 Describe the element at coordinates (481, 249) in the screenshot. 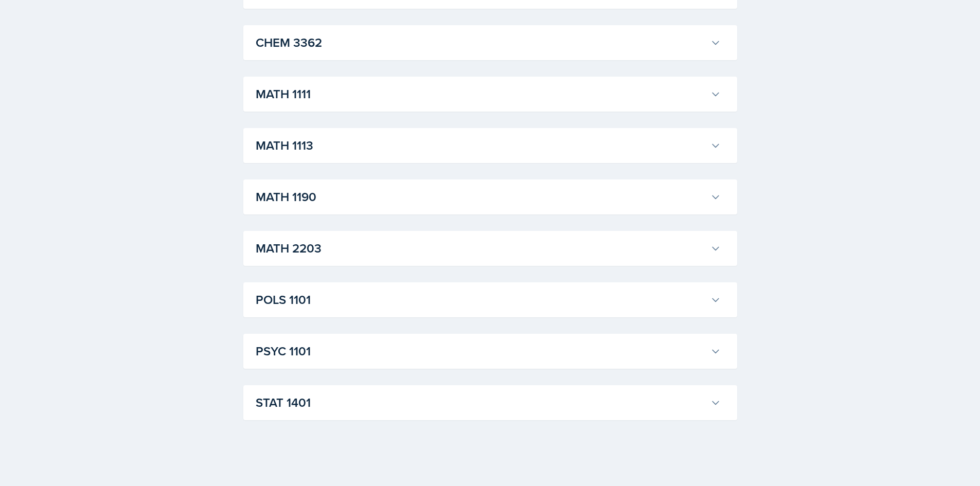

I see `h3: MATH 2203` at that location.